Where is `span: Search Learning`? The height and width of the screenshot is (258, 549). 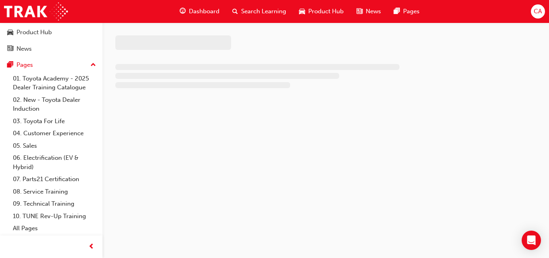 span: Search Learning is located at coordinates (264, 11).